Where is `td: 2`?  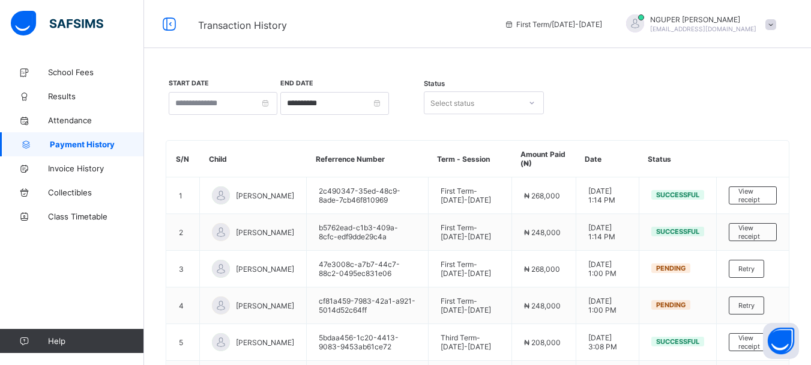
td: 2 is located at coordinates (183, 232).